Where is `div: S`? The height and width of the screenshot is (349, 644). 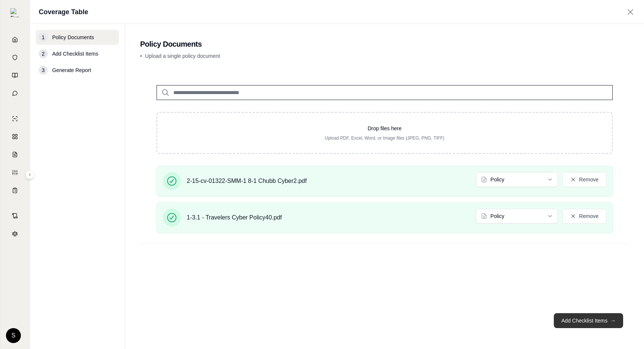 div: S is located at coordinates (13, 336).